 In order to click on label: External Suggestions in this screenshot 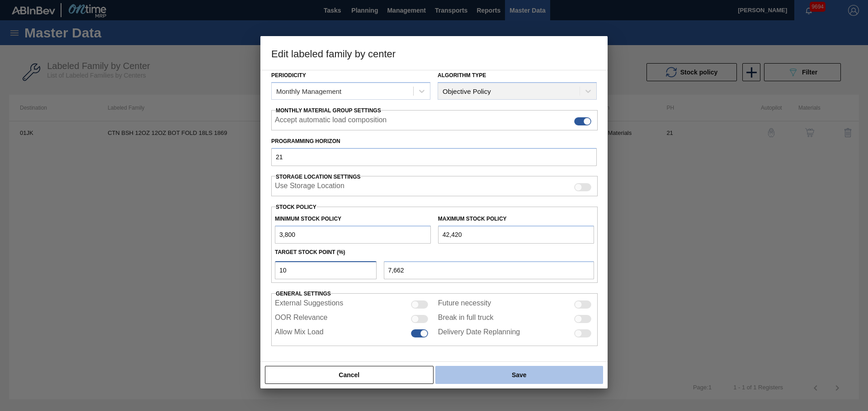, I will do `click(309, 305)`.